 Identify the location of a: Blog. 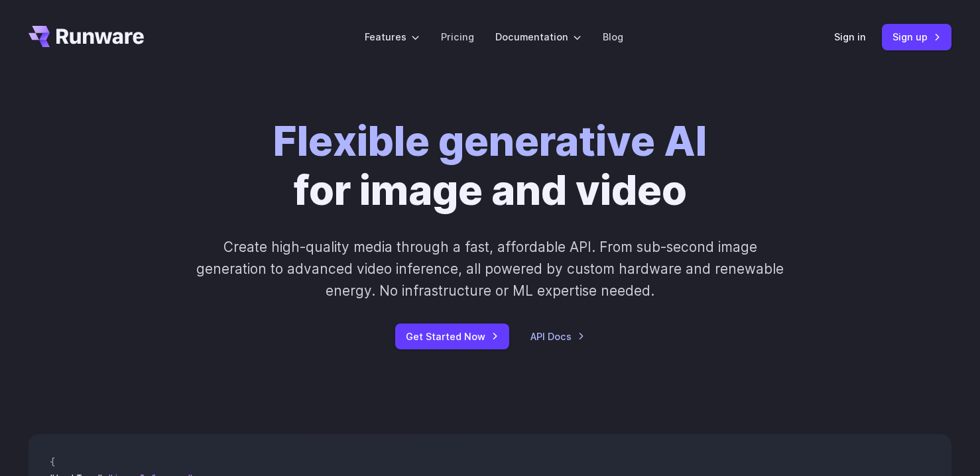
(613, 37).